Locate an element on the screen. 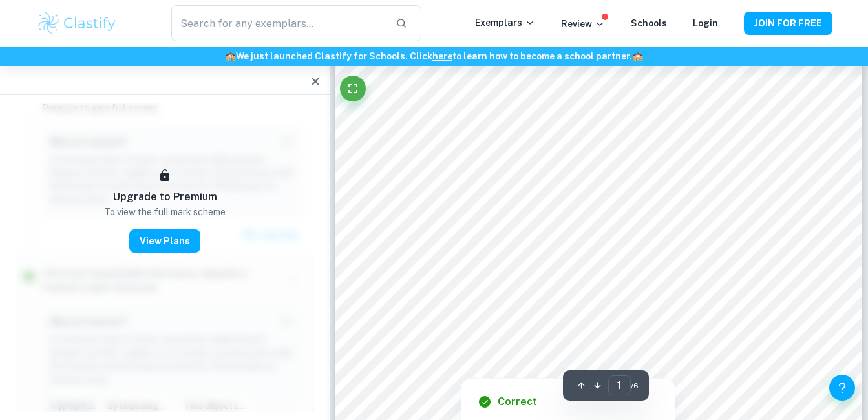  p: Exemplars is located at coordinates (505, 23).